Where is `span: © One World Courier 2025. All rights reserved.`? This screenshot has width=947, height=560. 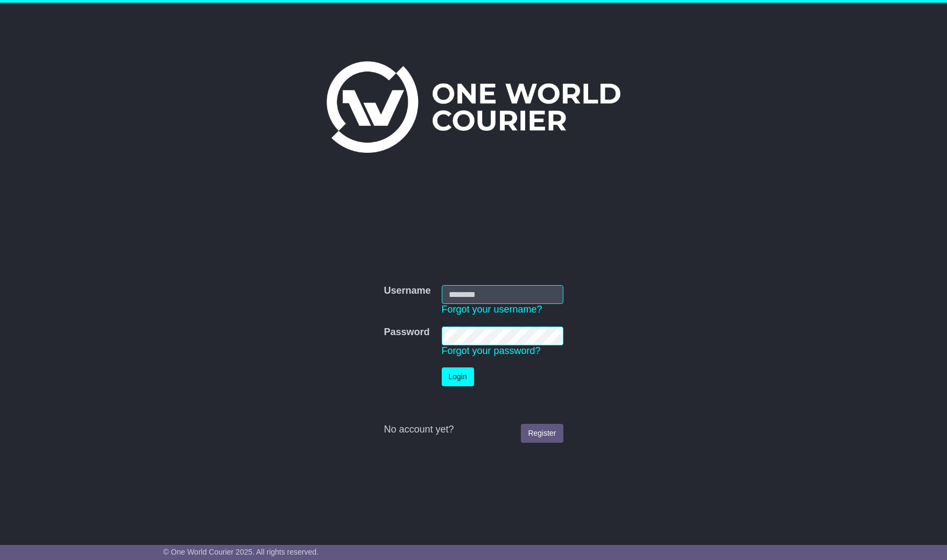 span: © One World Courier 2025. All rights reserved. is located at coordinates (241, 552).